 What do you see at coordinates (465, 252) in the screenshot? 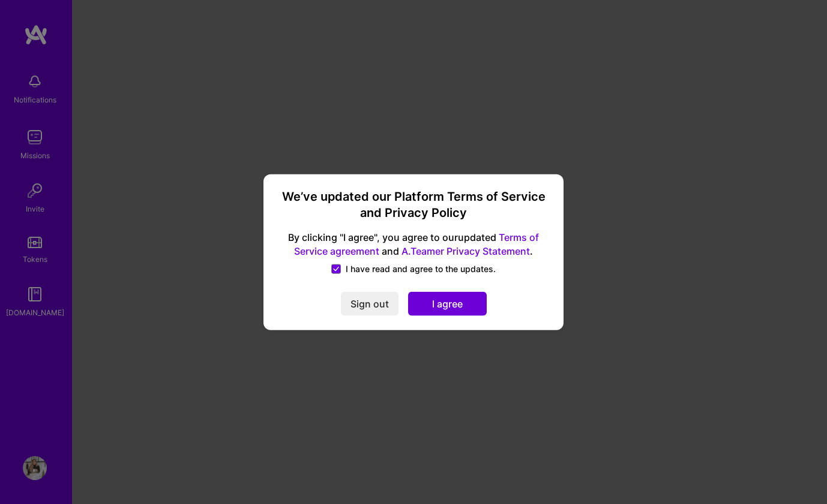
I see `a: A.Teamer Privacy Statement` at bounding box center [465, 252].